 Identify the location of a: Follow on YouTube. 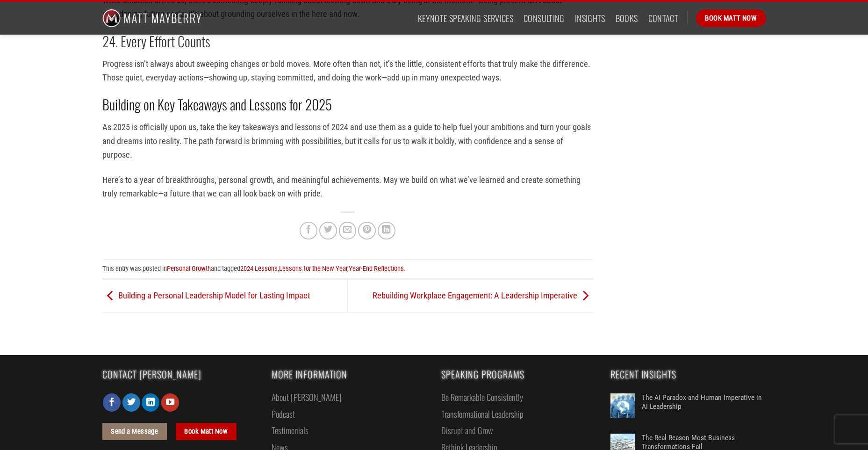
(170, 403).